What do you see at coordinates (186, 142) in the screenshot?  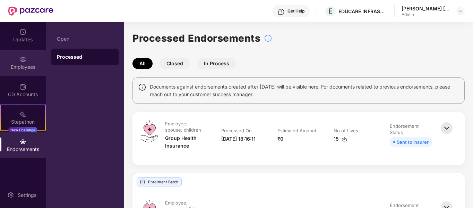 I see `div: Group Health Insurance` at bounding box center [186, 142].